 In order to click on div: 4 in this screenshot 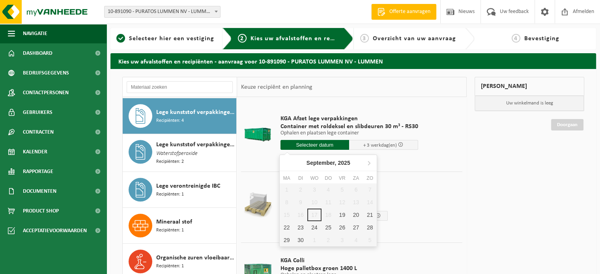, I will do `click(356, 240)`.